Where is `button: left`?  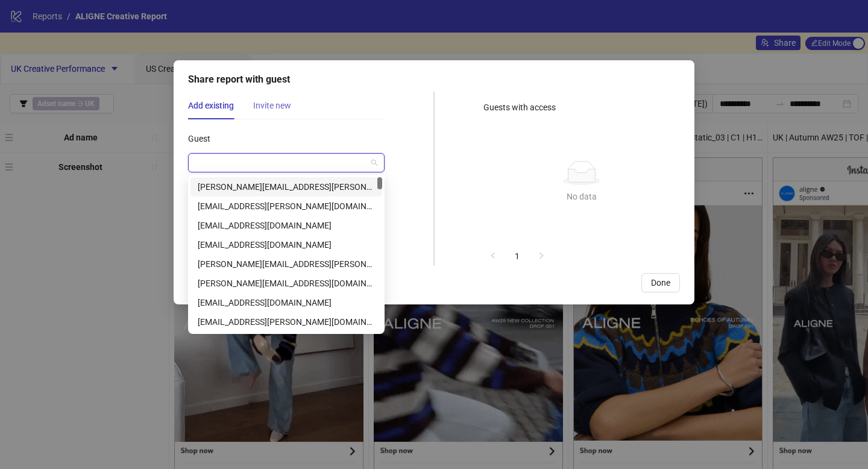 button: left is located at coordinates (493, 256).